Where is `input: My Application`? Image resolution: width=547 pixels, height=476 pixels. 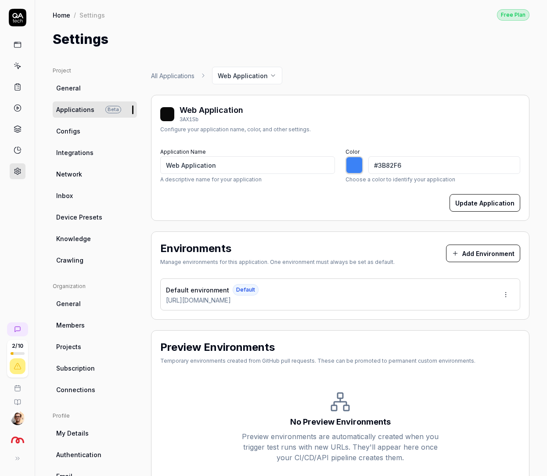 input: My Application is located at coordinates (247, 165).